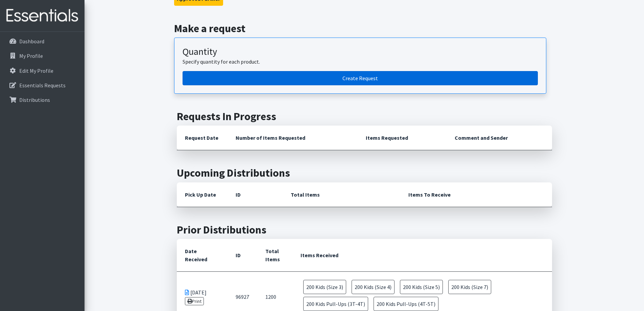  I want to click on span: 200 Kids (Size 3), so click(325, 287).